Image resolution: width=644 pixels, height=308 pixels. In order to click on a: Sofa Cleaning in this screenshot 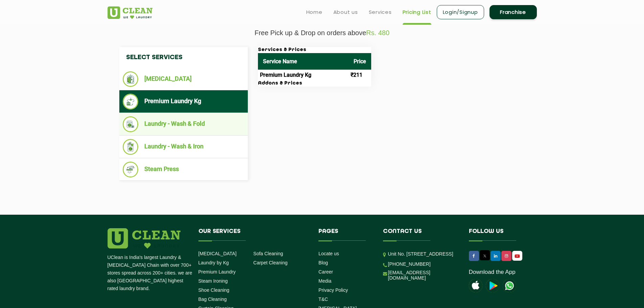, I will do `click(268, 253)`.